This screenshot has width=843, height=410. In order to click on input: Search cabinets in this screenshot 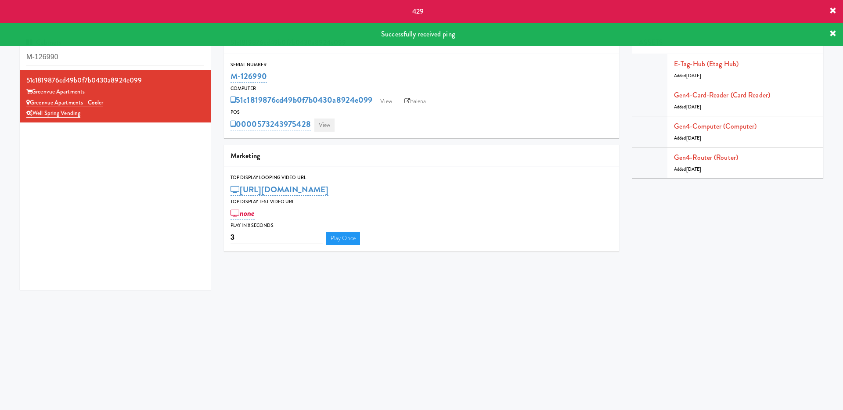, I will do `click(115, 57)`.